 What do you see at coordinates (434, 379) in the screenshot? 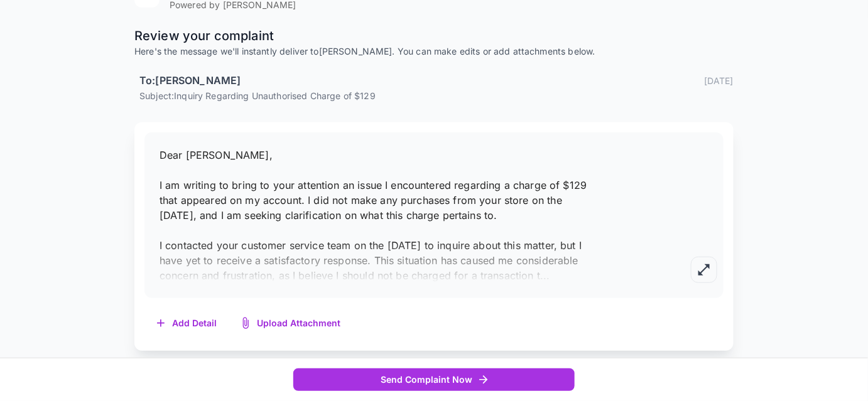
I see `button: Send Complaint Now` at bounding box center [434, 379].